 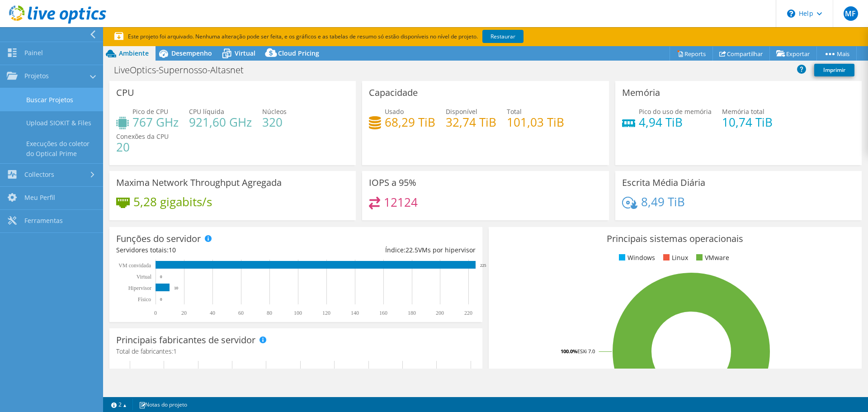 I want to click on h3: Memória, so click(x=641, y=93).